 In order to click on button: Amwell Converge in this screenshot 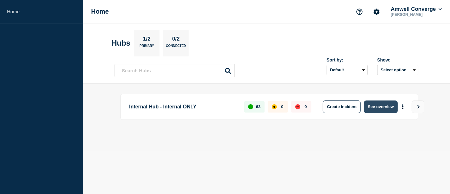, I will do `click(416, 9)`.